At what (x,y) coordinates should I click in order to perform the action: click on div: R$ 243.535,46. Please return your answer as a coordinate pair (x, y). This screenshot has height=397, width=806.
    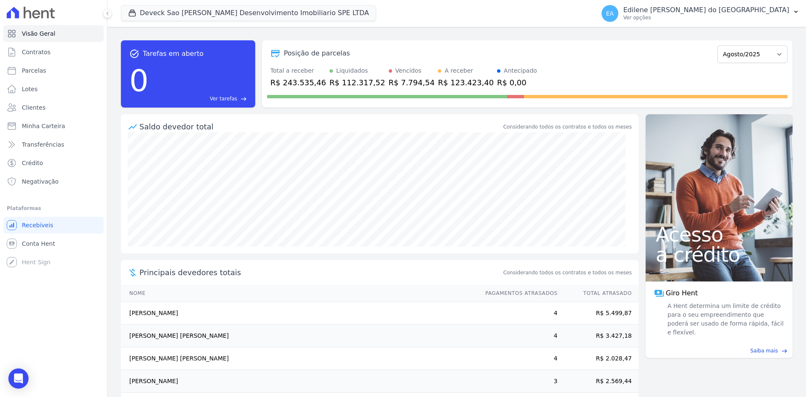
    Looking at the image, I should click on (298, 82).